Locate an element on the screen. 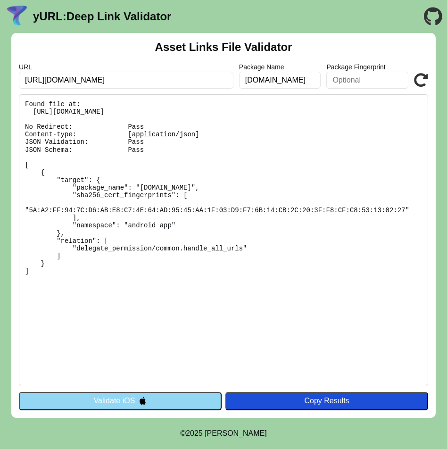 The image size is (447, 449). button: Validate iOS is located at coordinates (120, 401).